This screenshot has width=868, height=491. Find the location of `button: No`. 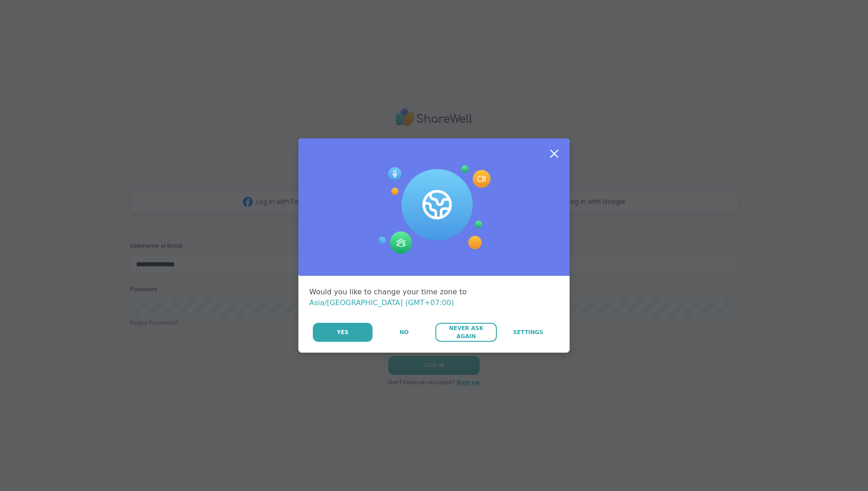

button: No is located at coordinates (404, 333).